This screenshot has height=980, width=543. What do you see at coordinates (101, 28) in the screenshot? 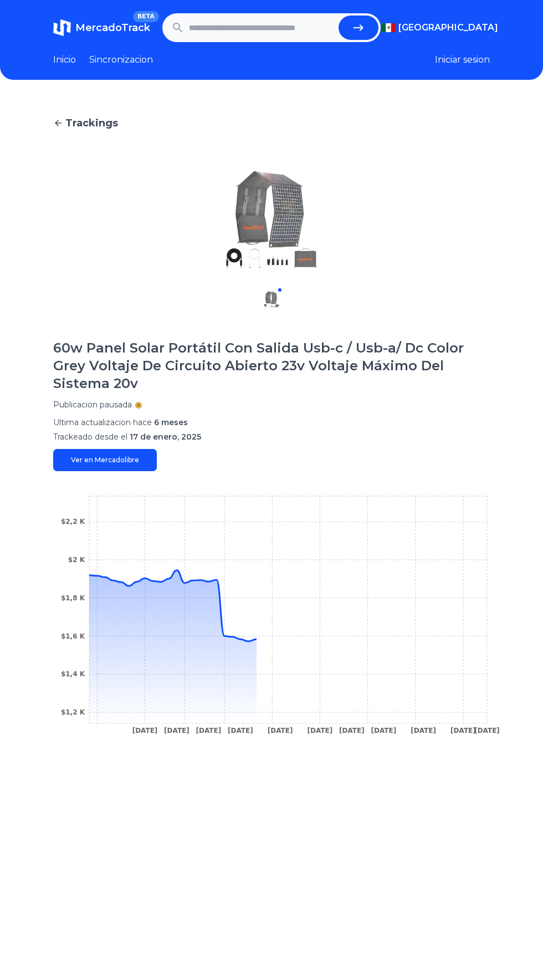
I see `a: MercadoTrackBETA` at bounding box center [101, 28].